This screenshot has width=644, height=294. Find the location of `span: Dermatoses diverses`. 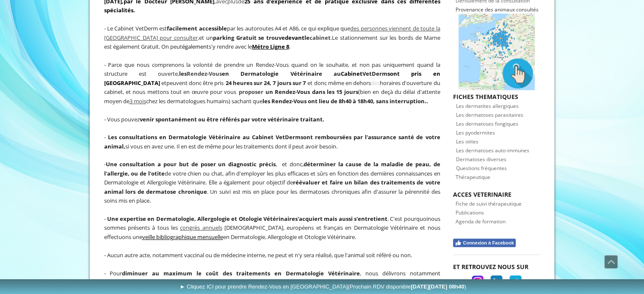

span: Dermatoses diverses is located at coordinates (481, 159).